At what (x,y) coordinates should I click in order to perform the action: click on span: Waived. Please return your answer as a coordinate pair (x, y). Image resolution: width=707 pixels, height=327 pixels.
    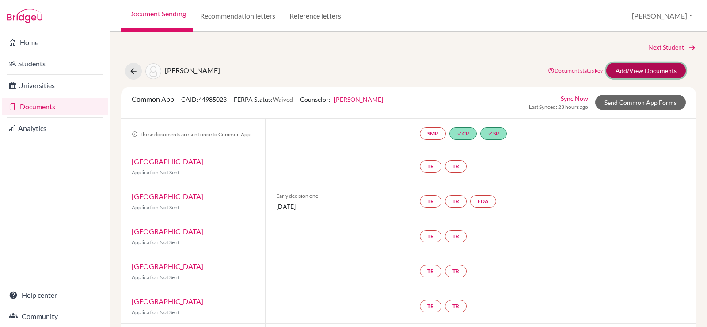
    Looking at the image, I should click on (283, 99).